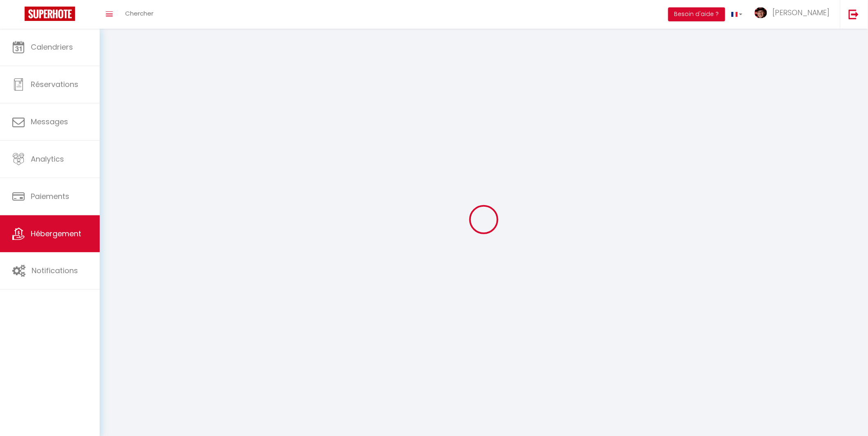 This screenshot has width=868, height=436. I want to click on span: Chercher, so click(139, 13).